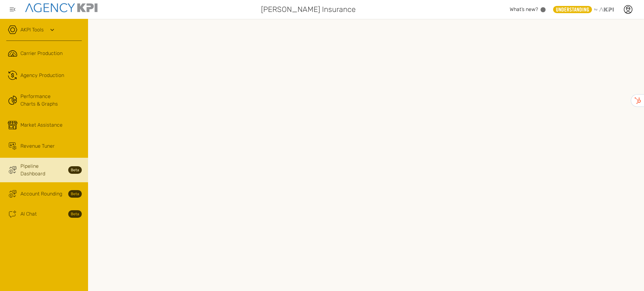 The image size is (644, 291). What do you see at coordinates (37, 146) in the screenshot?
I see `span: Revenue Tuner` at bounding box center [37, 146].